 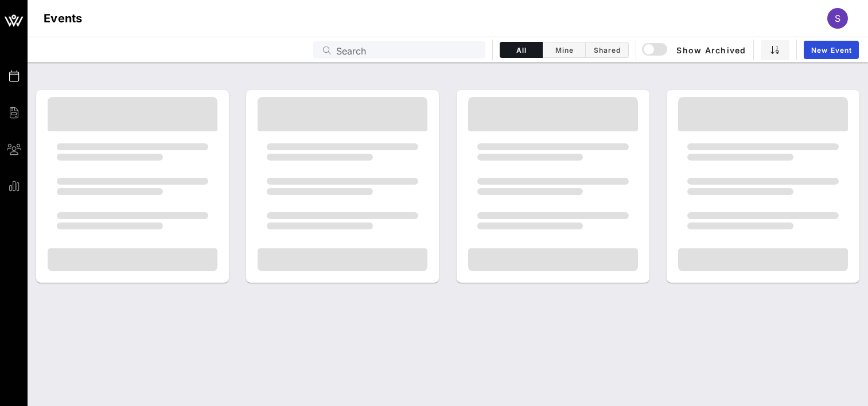 What do you see at coordinates (606, 50) in the screenshot?
I see `span: Shared` at bounding box center [606, 50].